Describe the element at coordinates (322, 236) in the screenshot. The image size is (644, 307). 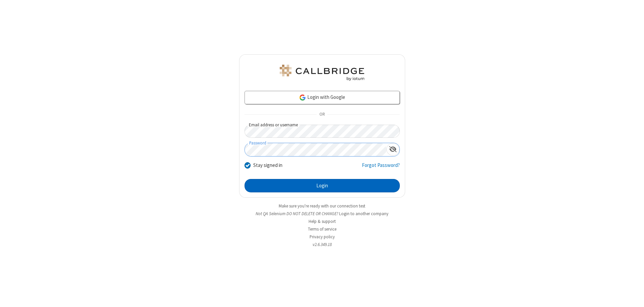
I see `a: Privacy policy` at that location.